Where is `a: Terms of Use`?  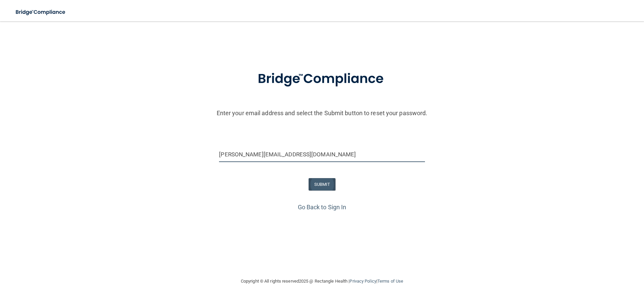
a: Terms of Use is located at coordinates (390, 281).